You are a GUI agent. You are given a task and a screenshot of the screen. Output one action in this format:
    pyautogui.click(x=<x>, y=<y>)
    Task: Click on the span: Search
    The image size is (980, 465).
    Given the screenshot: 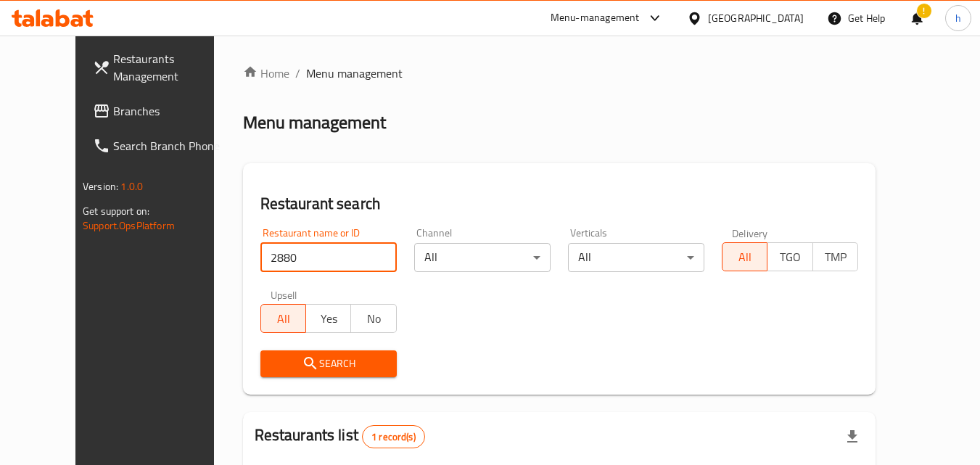 What is the action you would take?
    pyautogui.click(x=329, y=363)
    